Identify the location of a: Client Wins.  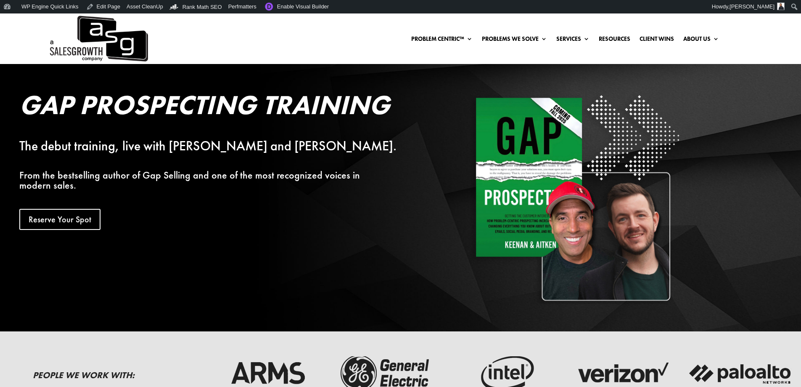
(657, 40).